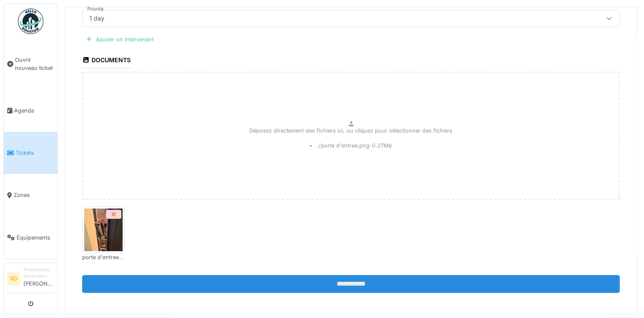 Image resolution: width=644 pixels, height=318 pixels. Describe the element at coordinates (30, 64) in the screenshot. I see `a: Ouvrir nouveau ticket` at that location.